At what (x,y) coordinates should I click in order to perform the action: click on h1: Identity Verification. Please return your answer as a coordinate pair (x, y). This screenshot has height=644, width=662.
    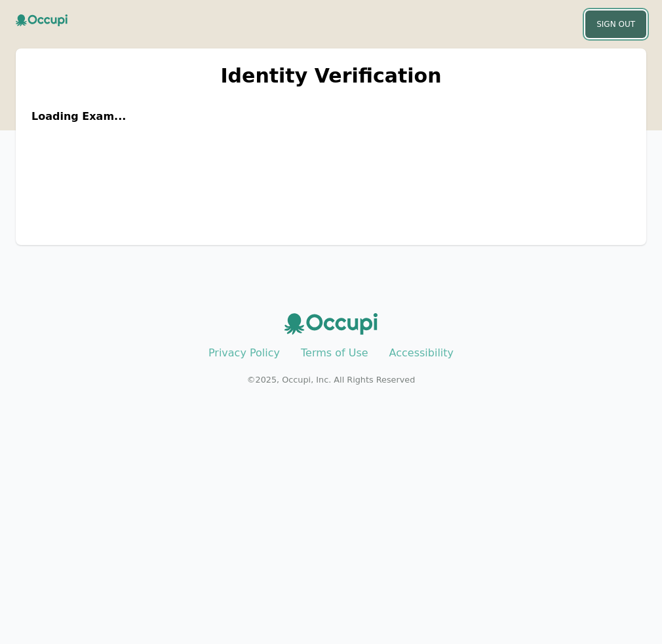
    Looking at the image, I should click on (331, 76).